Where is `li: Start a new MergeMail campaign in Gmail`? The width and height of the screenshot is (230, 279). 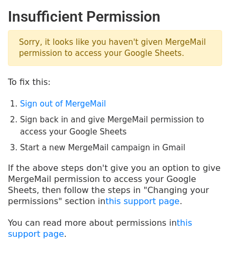 li: Start a new MergeMail campaign in Gmail is located at coordinates (121, 148).